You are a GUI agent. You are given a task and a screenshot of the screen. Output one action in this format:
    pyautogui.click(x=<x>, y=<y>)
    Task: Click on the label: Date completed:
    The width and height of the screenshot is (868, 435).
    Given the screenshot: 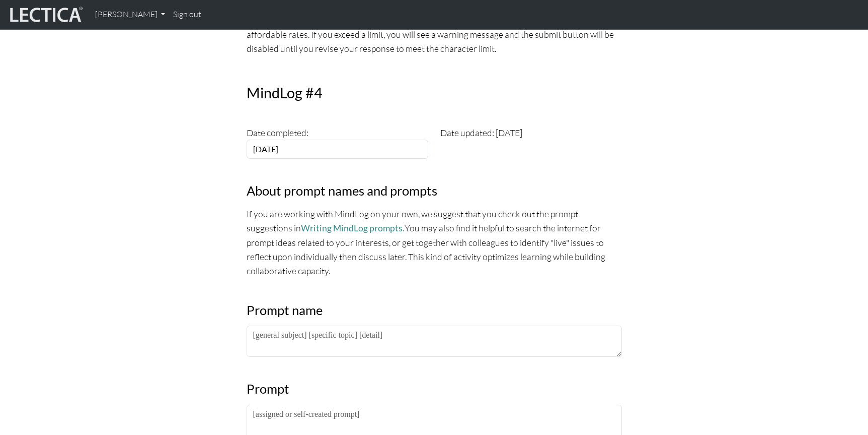 What is the action you would take?
    pyautogui.click(x=277, y=132)
    